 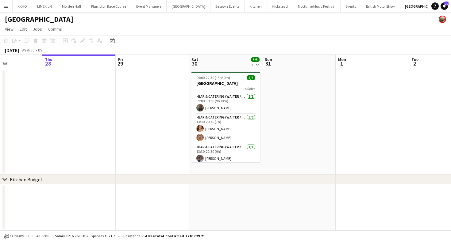 What do you see at coordinates (341, 63) in the screenshot?
I see `span: 1` at bounding box center [341, 63].